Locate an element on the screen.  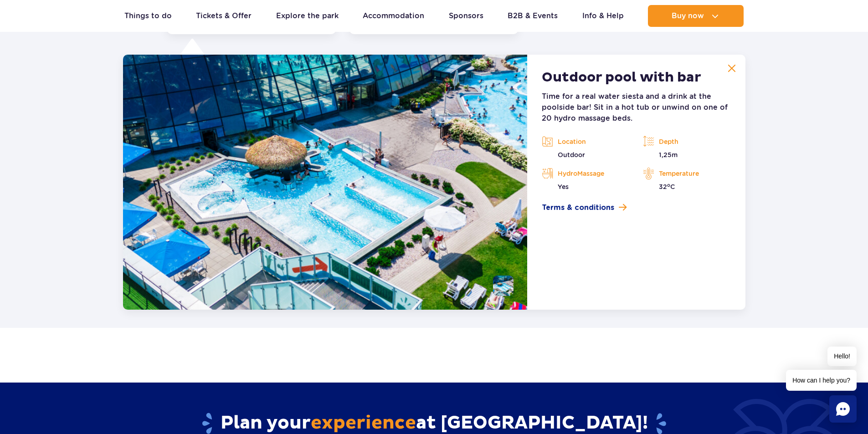
span: Hello! is located at coordinates (842, 356).